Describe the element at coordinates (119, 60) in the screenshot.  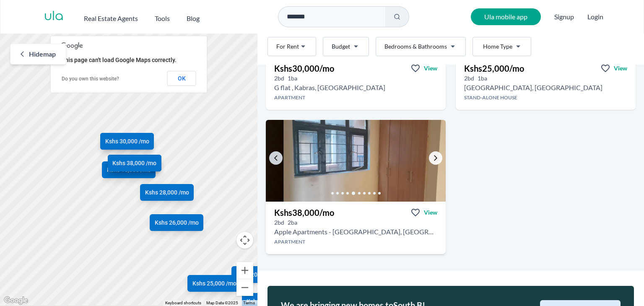
I see `span: This page can't load Google Maps correctly.` at that location.